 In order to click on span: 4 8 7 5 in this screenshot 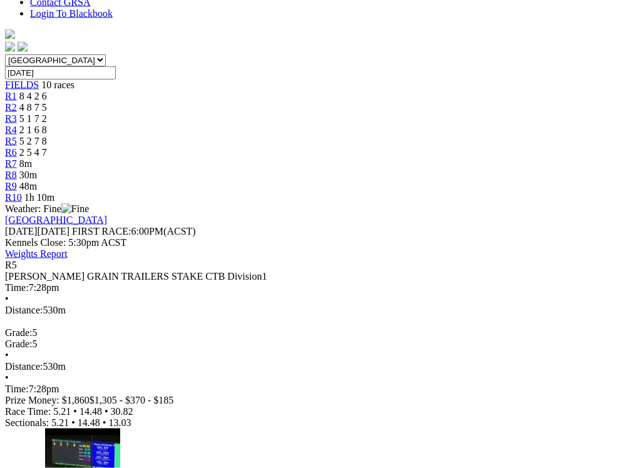, I will do `click(33, 107)`.